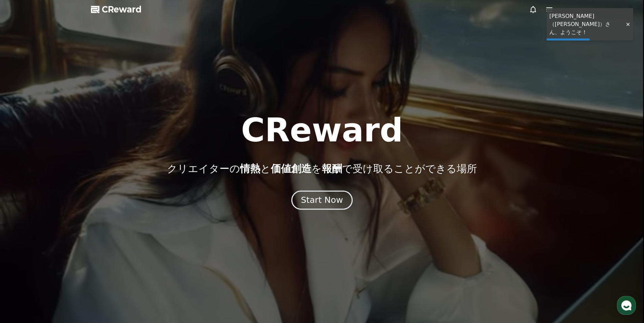 The width and height of the screenshot is (644, 323). What do you see at coordinates (23, 223) in the screenshot?
I see `a: Home` at bounding box center [23, 223].